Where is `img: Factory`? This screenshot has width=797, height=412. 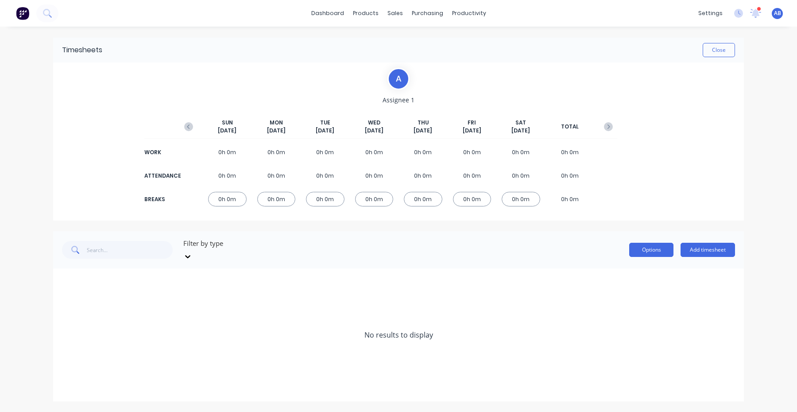 img: Factory is located at coordinates (23, 13).